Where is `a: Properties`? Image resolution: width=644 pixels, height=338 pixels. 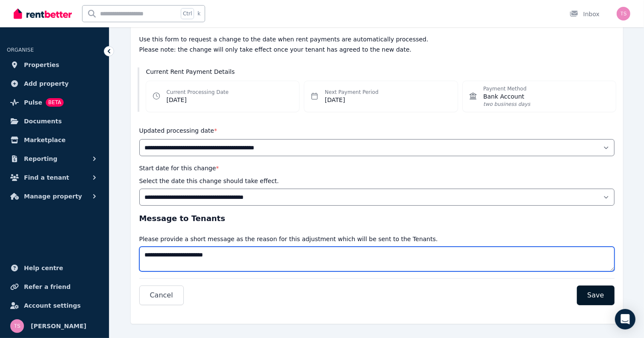 a: Properties is located at coordinates (54, 65).